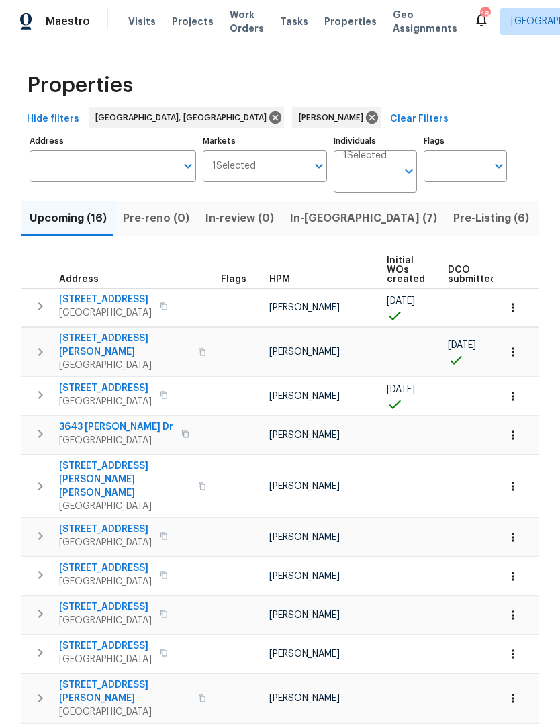 Image resolution: width=560 pixels, height=728 pixels. Describe the element at coordinates (406, 270) in the screenshot. I see `span: Initial WOs created` at that location.